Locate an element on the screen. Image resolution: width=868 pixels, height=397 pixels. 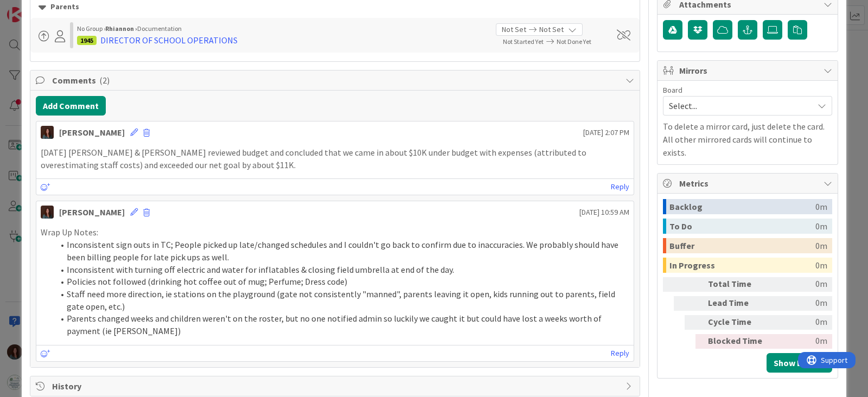
button: Show Details is located at coordinates (799, 363).